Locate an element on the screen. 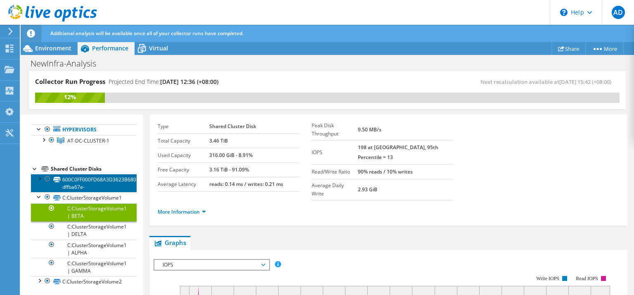  a: 600C0FF000FD68A3D3623B6801000000-dffba67e- is located at coordinates (84, 183).